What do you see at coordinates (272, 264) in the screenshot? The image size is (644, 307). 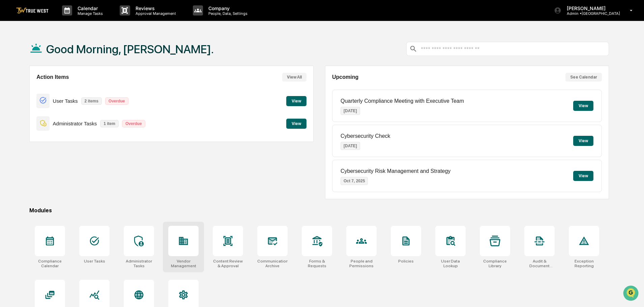 I see `div: Communications Archive` at bounding box center [272, 264].